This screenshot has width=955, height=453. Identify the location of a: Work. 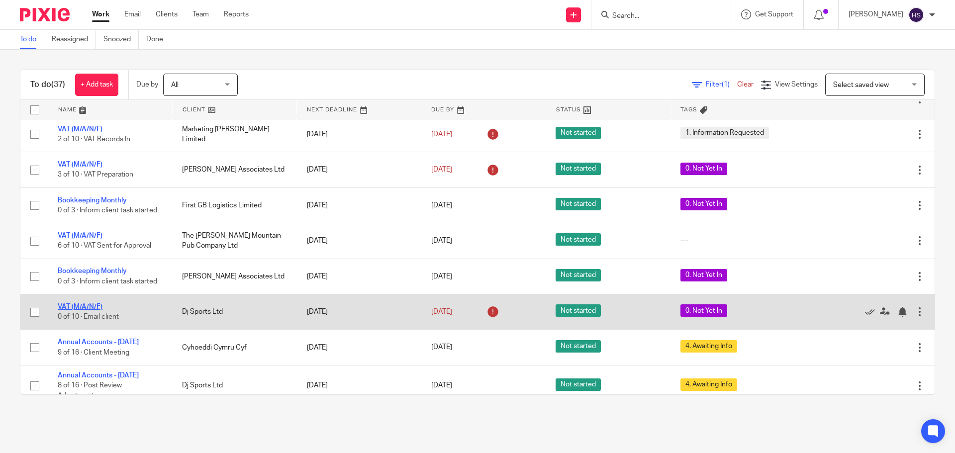
(100, 14).